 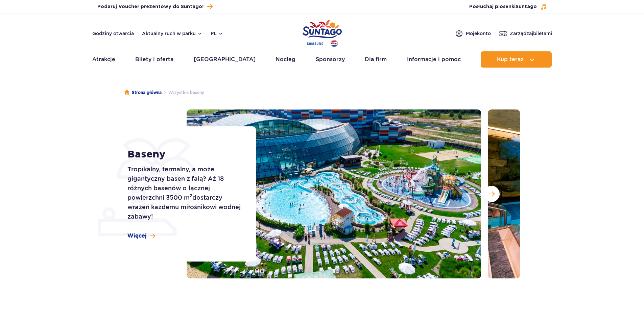 What do you see at coordinates (104, 59) in the screenshot?
I see `a: Atrakcje` at bounding box center [104, 59].